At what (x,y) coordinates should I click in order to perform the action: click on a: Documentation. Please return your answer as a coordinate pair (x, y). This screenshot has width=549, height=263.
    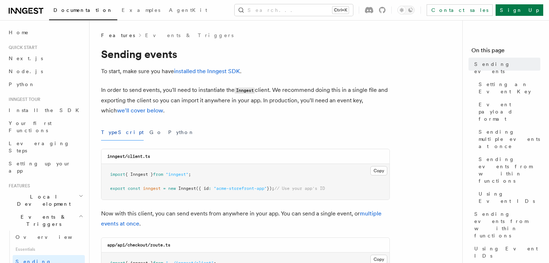
    Looking at the image, I should click on (83, 11).